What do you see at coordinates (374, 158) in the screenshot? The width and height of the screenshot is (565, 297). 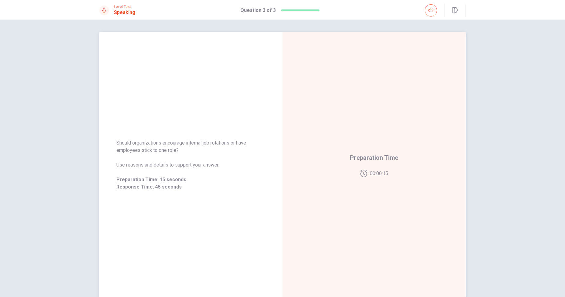 I see `span: Preparation Time` at bounding box center [374, 158].